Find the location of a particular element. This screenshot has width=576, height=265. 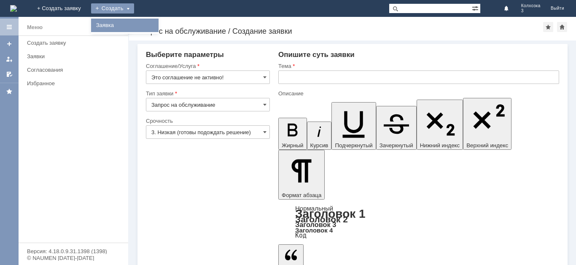

div: Меню is located at coordinates (35, 27).